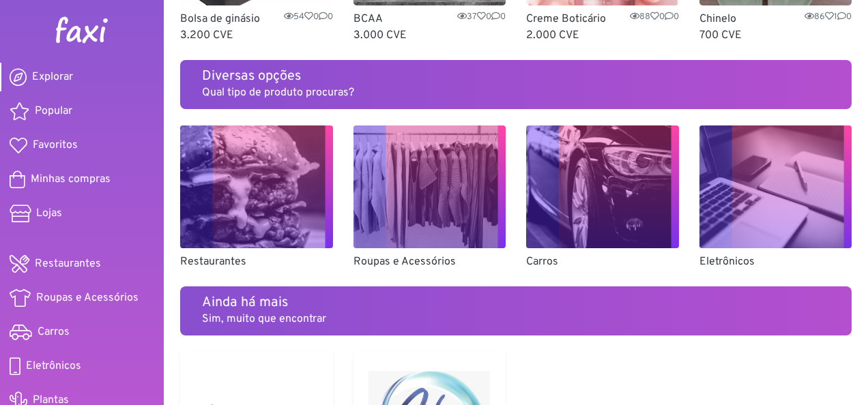 This screenshot has width=868, height=405. Describe the element at coordinates (429, 19) in the screenshot. I see `p: BCAA` at that location.